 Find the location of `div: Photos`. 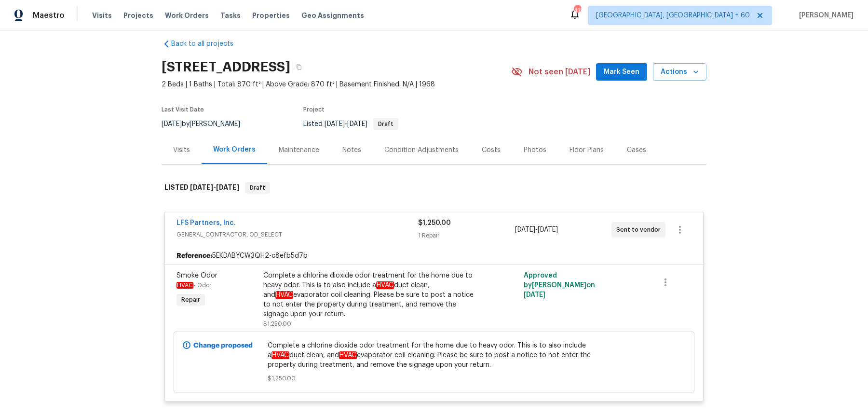

div: Photos is located at coordinates (535, 150).